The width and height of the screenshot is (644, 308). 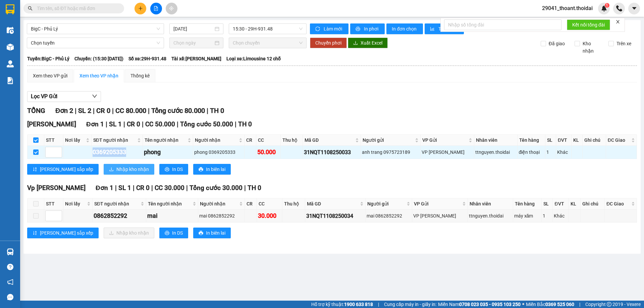 What do you see at coordinates (496, 152) in the screenshot?
I see `div: ttnguyen.thoidai` at bounding box center [496, 152].